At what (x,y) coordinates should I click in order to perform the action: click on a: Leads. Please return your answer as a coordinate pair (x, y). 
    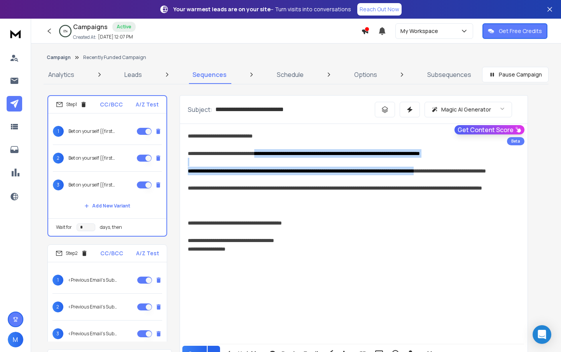
    Looking at the image, I should click on (133, 75).